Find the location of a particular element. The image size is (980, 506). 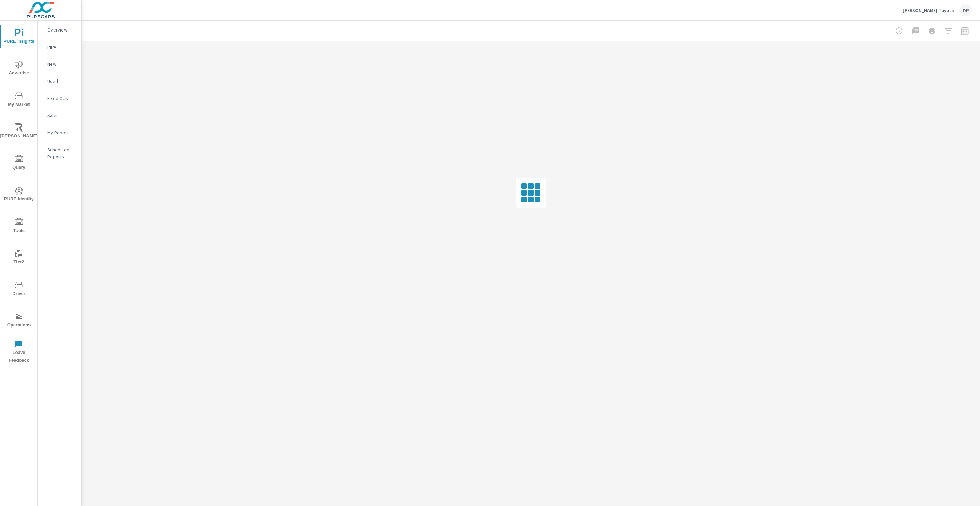

p: Scheduled Reports is located at coordinates (61, 153).